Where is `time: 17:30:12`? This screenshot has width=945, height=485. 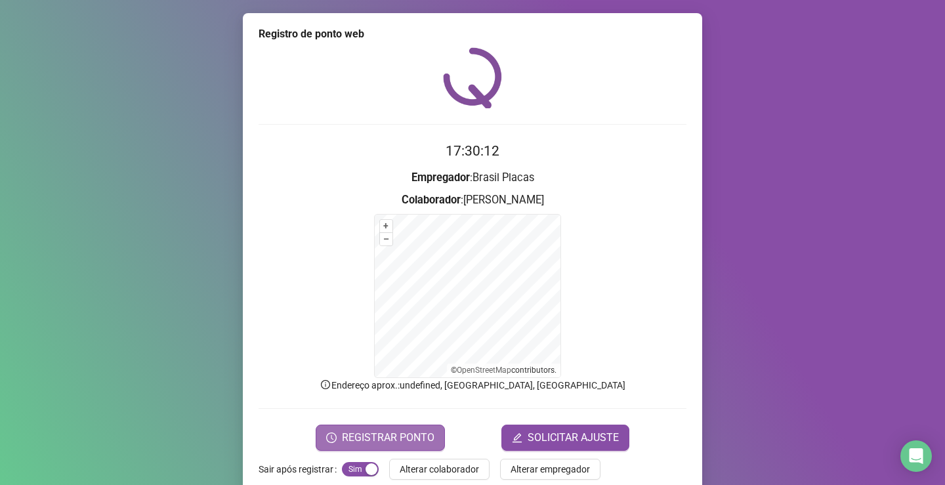 time: 17:30:12 is located at coordinates (473, 151).